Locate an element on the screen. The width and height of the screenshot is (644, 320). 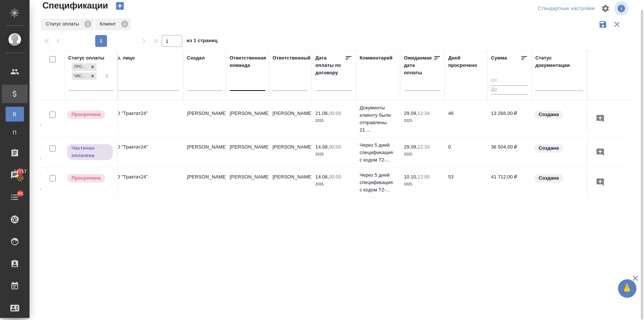
span: П is located at coordinates (15, 133).